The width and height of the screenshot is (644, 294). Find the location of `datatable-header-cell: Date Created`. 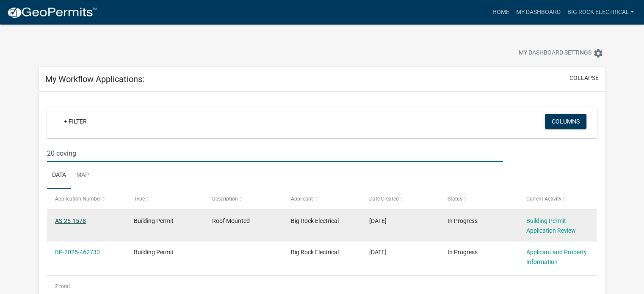

datatable-header-cell: Date Created is located at coordinates (400, 199).